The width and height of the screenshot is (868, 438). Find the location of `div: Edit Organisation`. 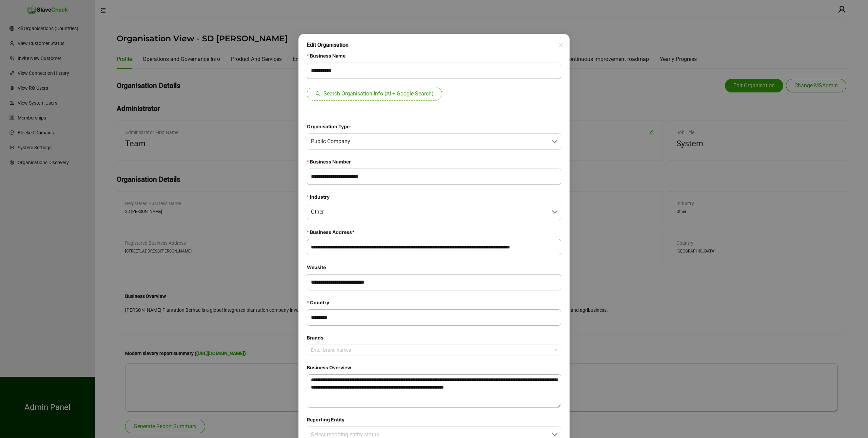

div: Edit Organisation is located at coordinates (434, 45).